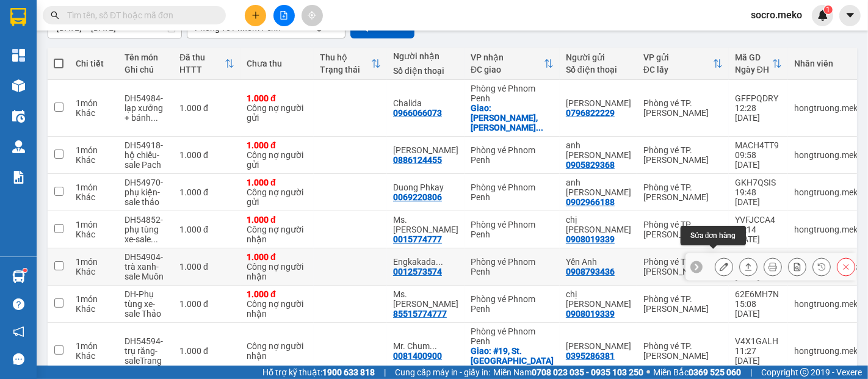  Describe the element at coordinates (568, 372) in the screenshot. I see `span: Miền Nam` at that location.